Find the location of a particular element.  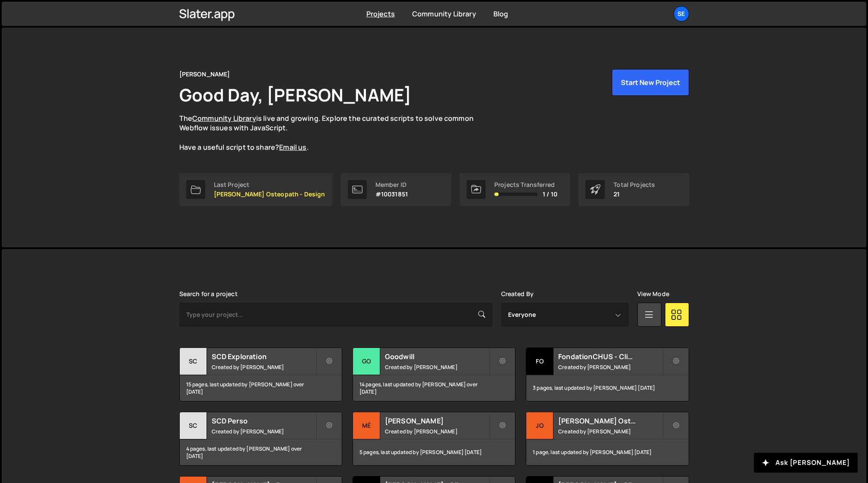

span: 1 / 10 is located at coordinates (550, 194).